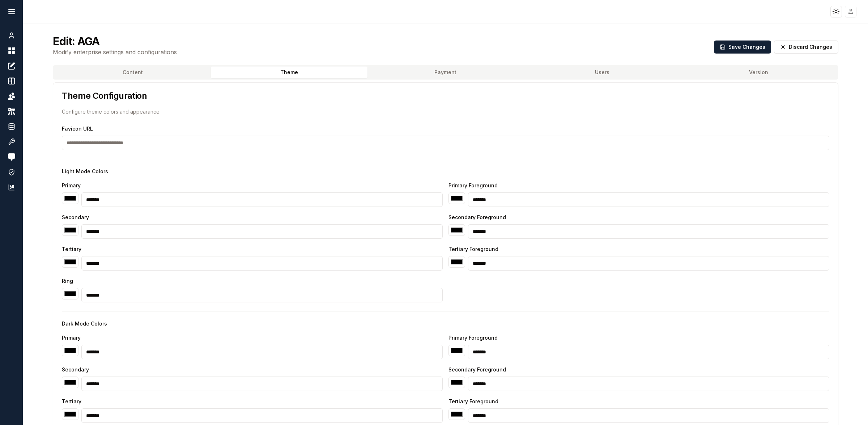 The image size is (868, 425). I want to click on h3: Theme Configuration, so click(445, 96).